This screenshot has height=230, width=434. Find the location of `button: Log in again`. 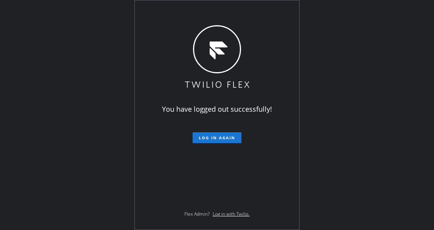

button: Log in again is located at coordinates (217, 138).